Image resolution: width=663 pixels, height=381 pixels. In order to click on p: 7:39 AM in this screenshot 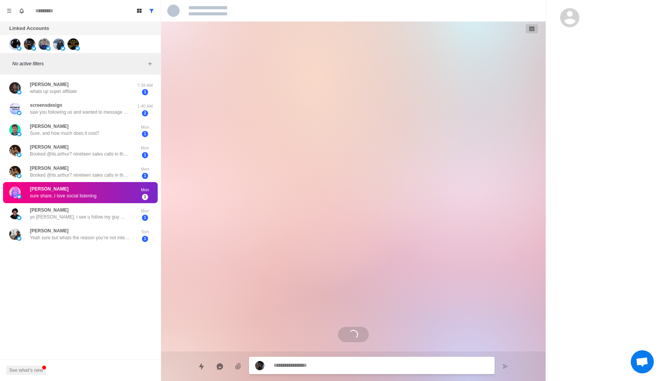, I will do `click(145, 85)`.